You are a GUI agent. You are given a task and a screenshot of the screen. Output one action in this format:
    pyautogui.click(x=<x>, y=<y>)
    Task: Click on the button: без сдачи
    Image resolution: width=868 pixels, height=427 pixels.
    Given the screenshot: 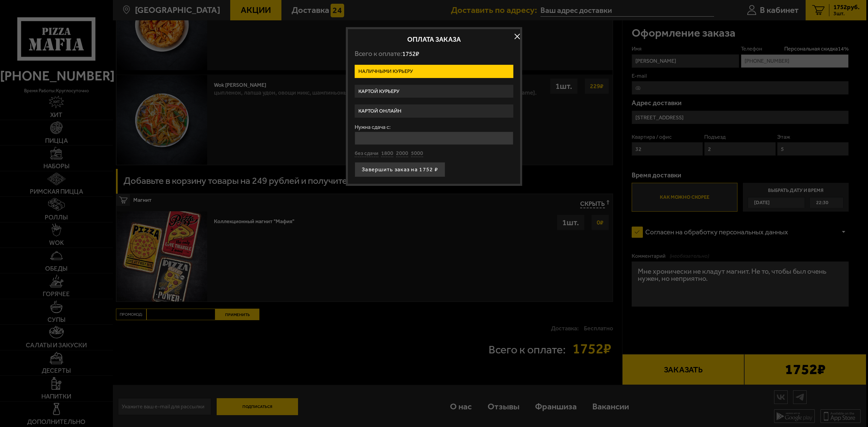 What is the action you would take?
    pyautogui.click(x=367, y=154)
    